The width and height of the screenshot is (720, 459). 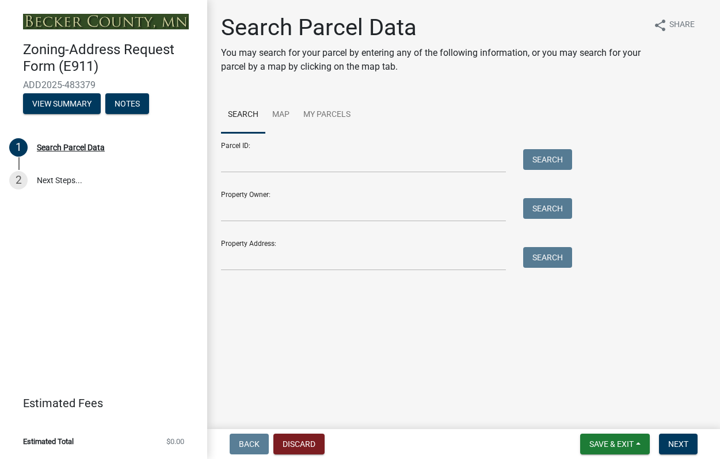 I want to click on a: Map, so click(x=281, y=115).